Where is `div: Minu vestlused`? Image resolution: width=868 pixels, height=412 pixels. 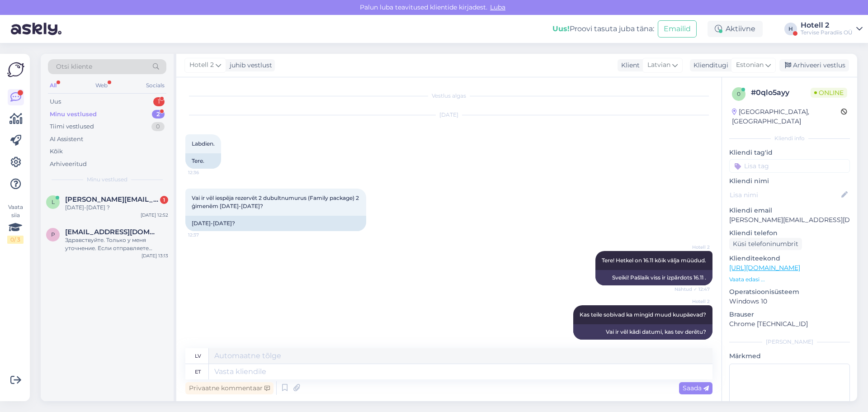 div: Minu vestlused is located at coordinates (73, 114).